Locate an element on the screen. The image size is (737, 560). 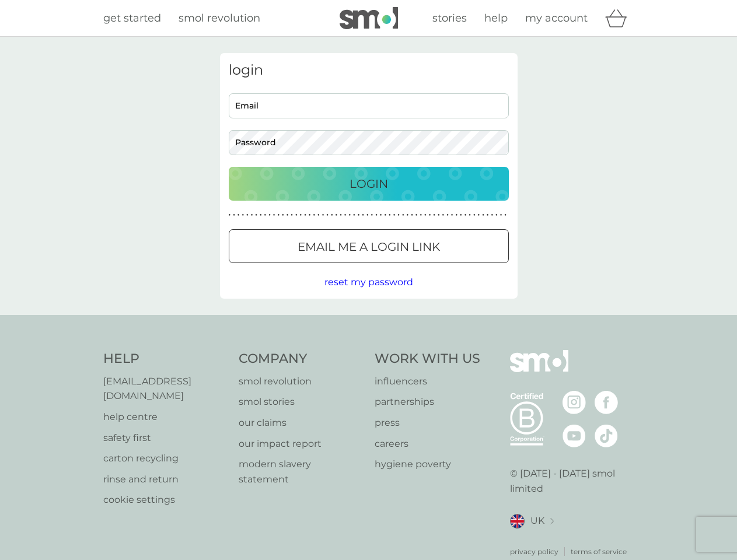
p: carton recycling is located at coordinates (165, 458).